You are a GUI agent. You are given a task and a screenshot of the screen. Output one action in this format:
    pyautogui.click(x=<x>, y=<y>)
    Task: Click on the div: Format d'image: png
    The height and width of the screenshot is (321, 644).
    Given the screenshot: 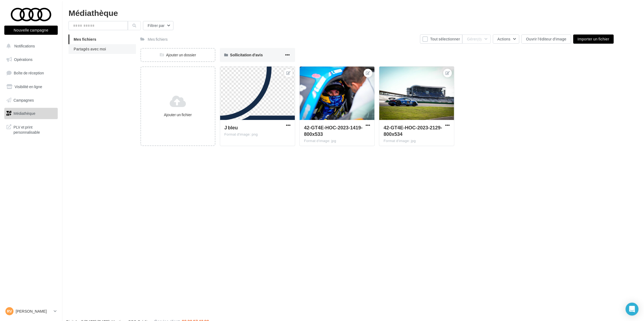 What is the action you would take?
    pyautogui.click(x=257, y=135)
    